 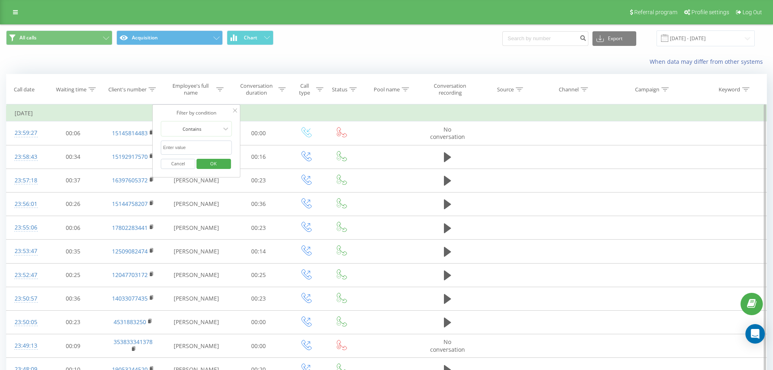 I want to click on div: Campaign, so click(x=647, y=89).